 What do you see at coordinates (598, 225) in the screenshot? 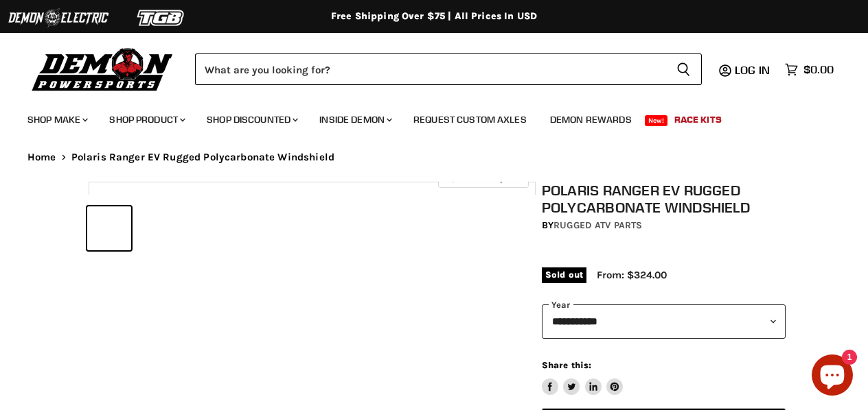
I see `a: Rugged ATV Parts` at bounding box center [598, 225].